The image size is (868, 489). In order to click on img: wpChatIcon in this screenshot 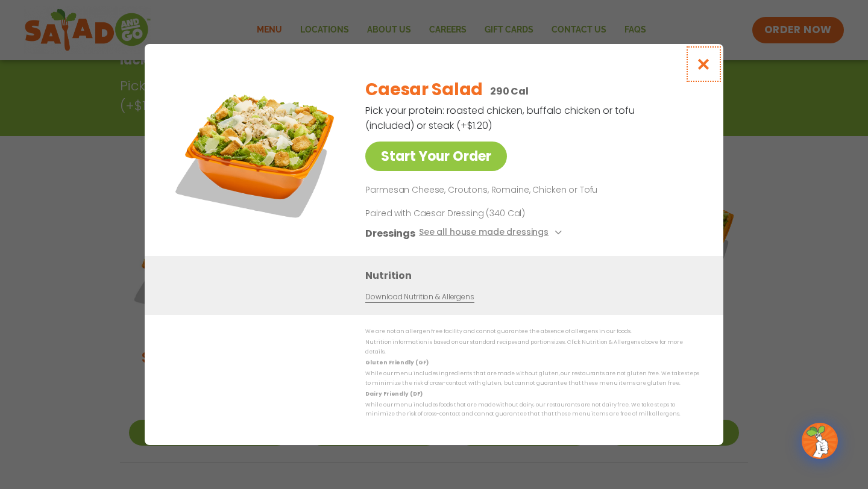, I will do `click(820, 441)`.